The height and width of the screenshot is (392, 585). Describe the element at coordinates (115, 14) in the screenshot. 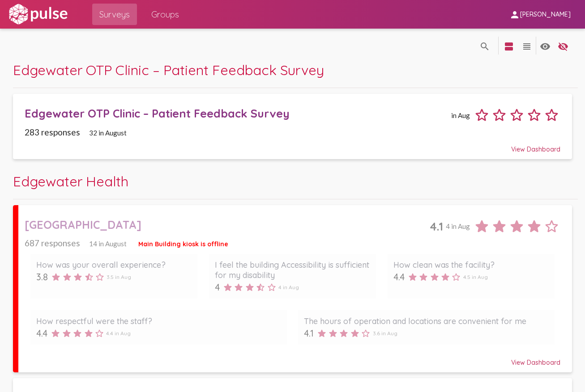

I see `a: Surveys` at that location.